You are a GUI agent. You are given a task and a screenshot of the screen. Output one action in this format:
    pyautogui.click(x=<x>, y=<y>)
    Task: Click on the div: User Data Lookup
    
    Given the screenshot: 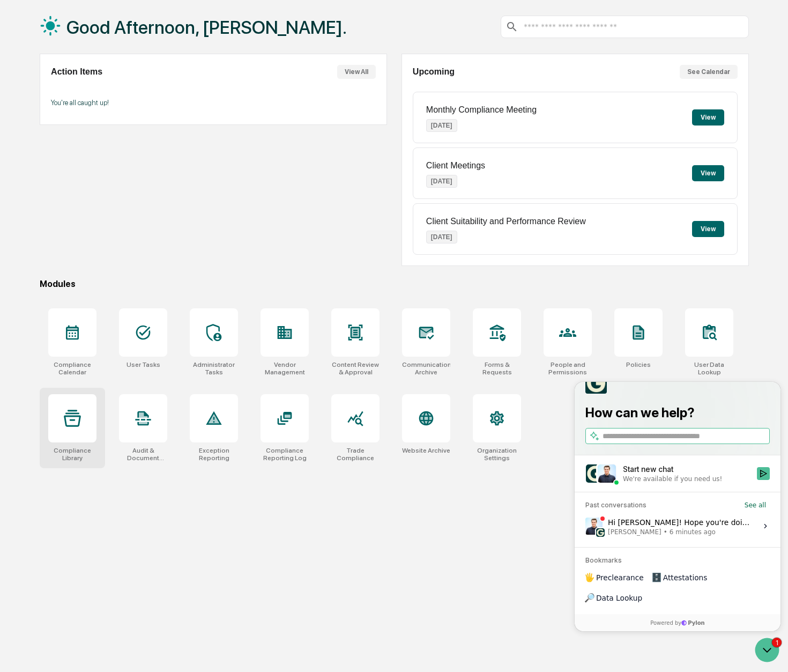 What is the action you would take?
    pyautogui.click(x=709, y=368)
    